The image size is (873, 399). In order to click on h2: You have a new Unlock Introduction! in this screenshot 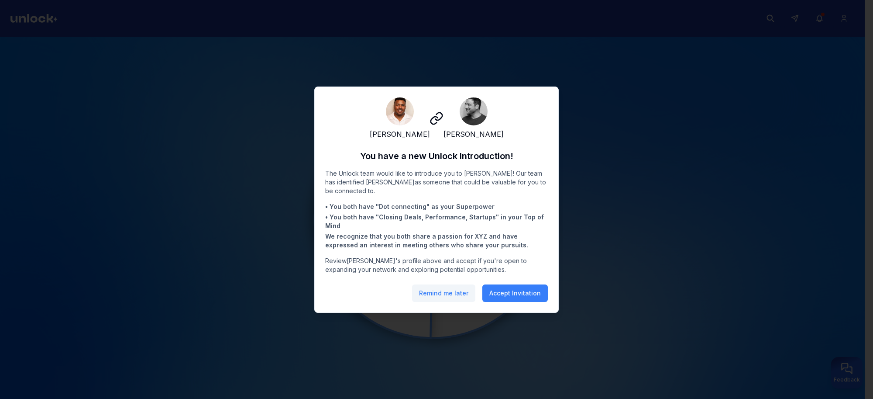, I will do `click(437, 156)`.